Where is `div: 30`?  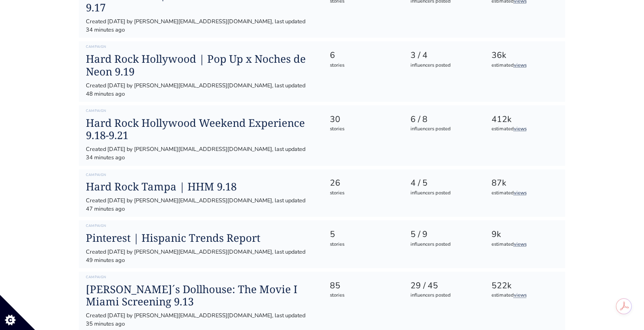 div: 30 is located at coordinates (363, 119).